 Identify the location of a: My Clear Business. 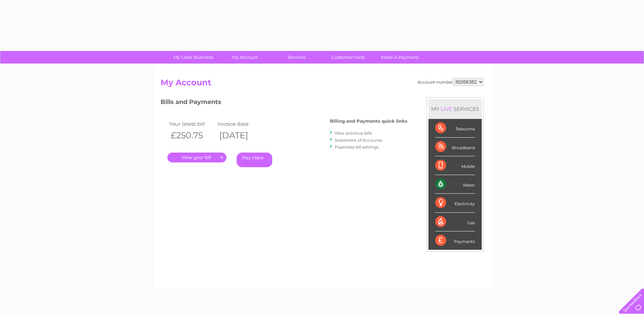
(193, 57).